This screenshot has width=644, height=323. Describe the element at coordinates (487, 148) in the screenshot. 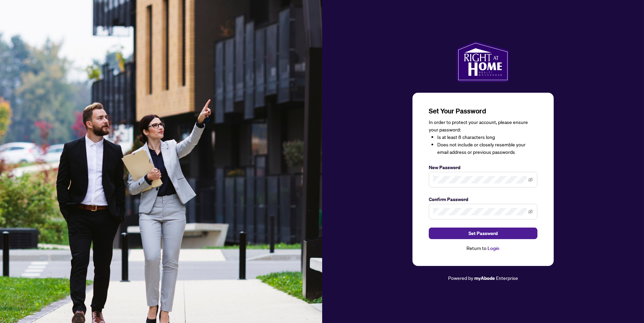

I see `li: Does not include or closely resemble your email address or previous passwords` at that location.